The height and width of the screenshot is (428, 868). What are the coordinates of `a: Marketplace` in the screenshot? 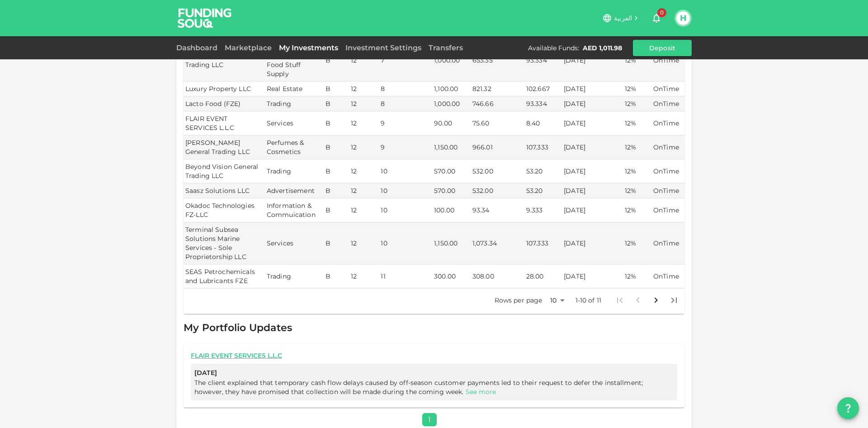 It's located at (248, 47).